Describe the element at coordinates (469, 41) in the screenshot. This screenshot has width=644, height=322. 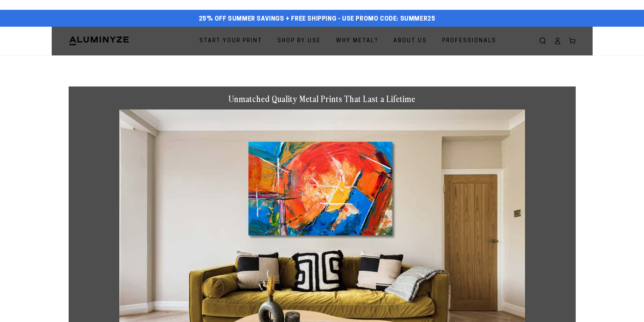
I see `a: Professionals` at that location.